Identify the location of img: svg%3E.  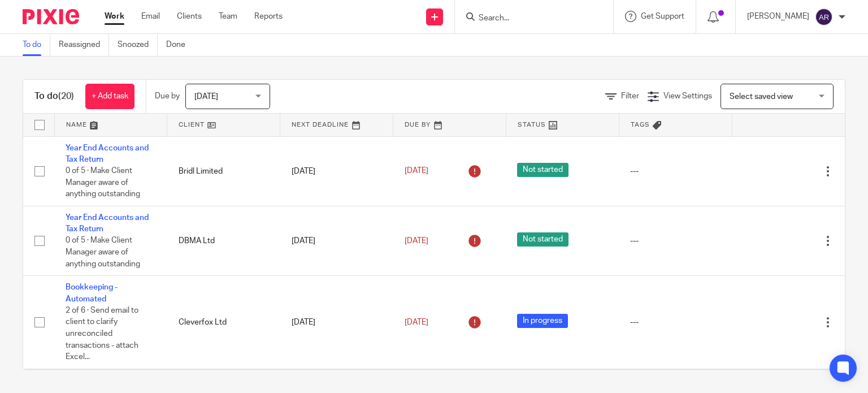
(824, 17).